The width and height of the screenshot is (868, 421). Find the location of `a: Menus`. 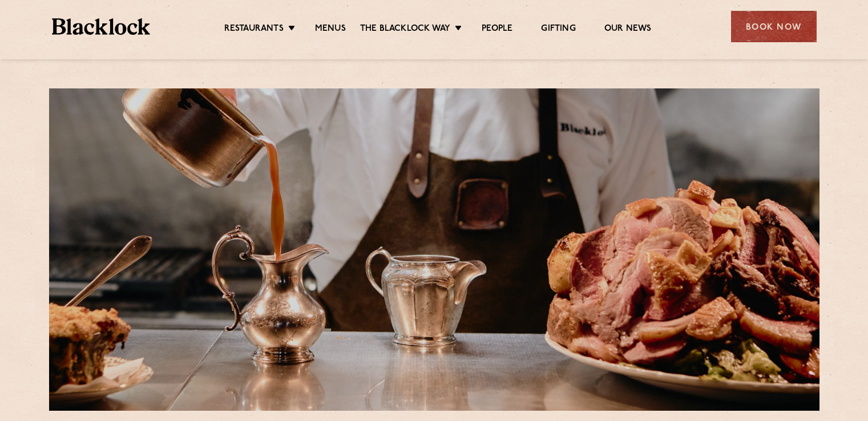

a: Menus is located at coordinates (330, 30).